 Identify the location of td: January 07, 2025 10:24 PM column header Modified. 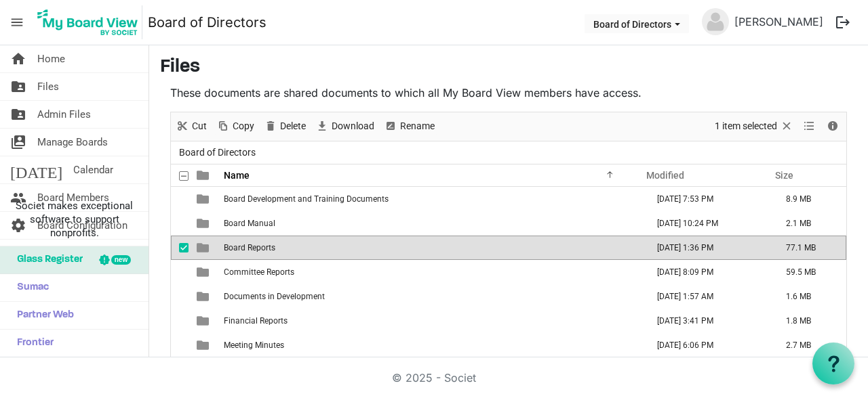
(708, 223).